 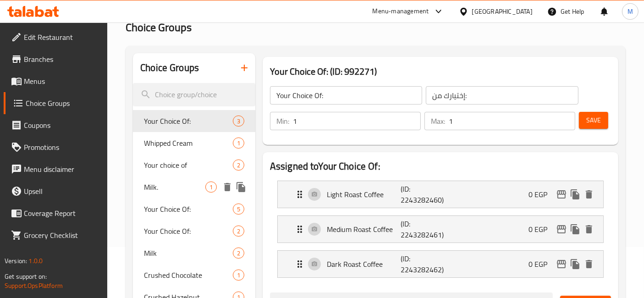 I want to click on p: (ID: 2243282461), so click(x=425, y=229).